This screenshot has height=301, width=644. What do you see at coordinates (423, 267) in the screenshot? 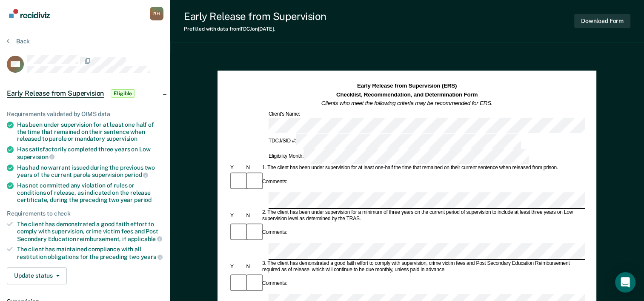
I see `div: 3. The client has demonstrated a good faith effort to comply with supervision, crime victim fees ...` at bounding box center [423, 267].